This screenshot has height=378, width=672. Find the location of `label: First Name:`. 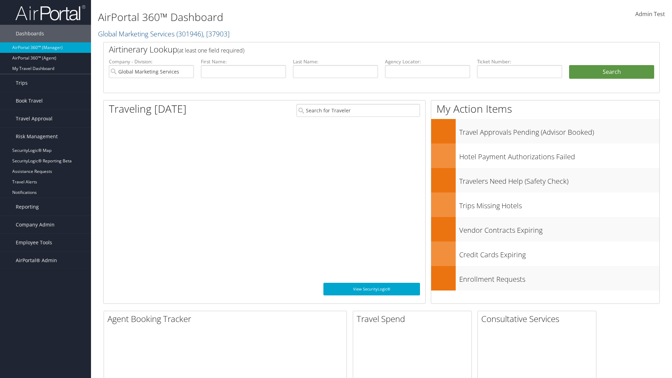

label: First Name: is located at coordinates (243, 62).